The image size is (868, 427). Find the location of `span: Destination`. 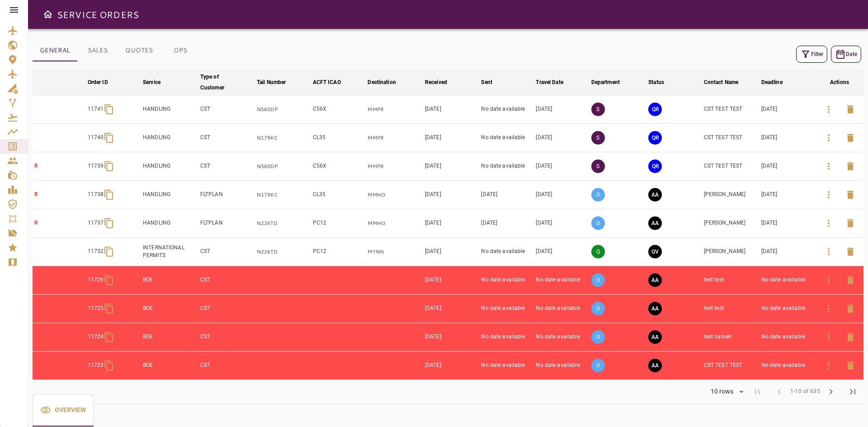

span: Destination is located at coordinates (388, 82).